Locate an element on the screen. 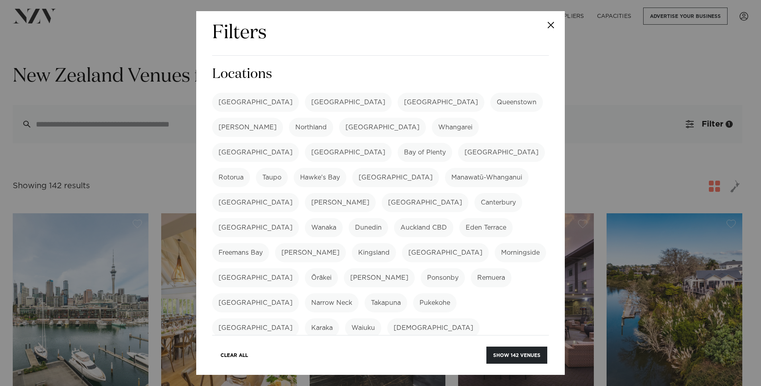  label: Rotorua is located at coordinates (231, 178).